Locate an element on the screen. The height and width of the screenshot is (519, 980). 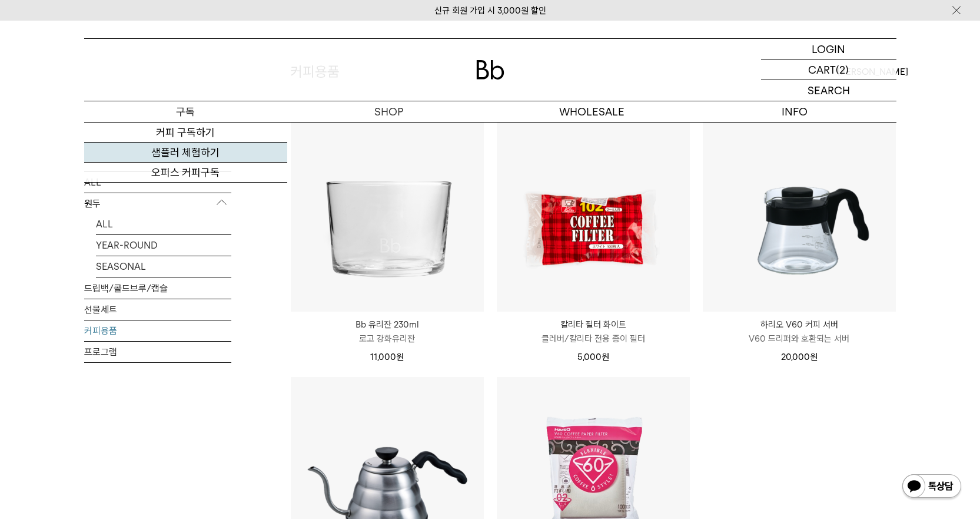
img: Bb 유리잔 230ml is located at coordinates (387, 215).